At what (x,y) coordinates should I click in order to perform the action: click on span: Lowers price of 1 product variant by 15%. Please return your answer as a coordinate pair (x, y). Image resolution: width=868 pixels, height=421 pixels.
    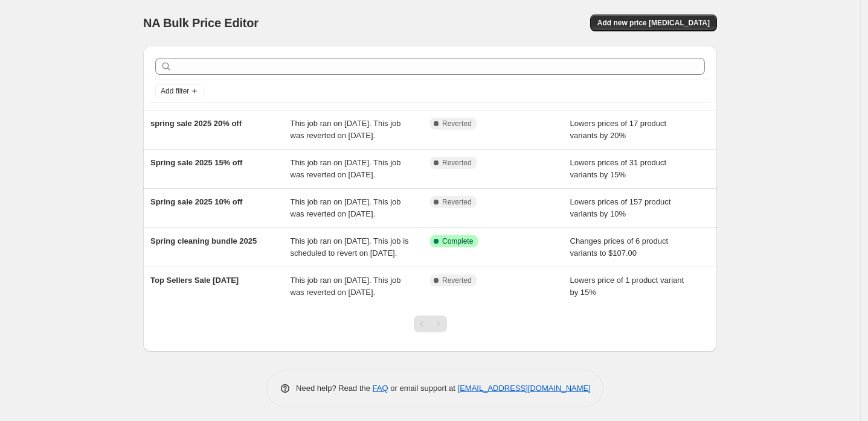
    Looking at the image, I should click on (627, 286).